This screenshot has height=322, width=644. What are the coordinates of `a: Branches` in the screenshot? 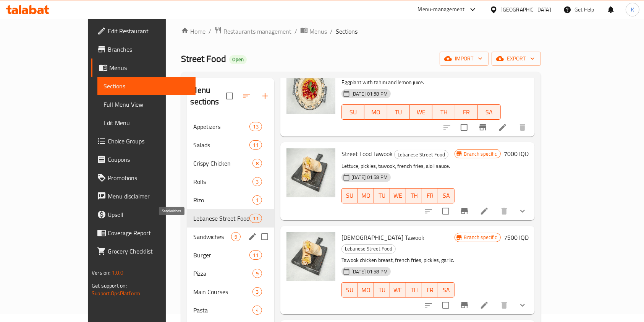 It's located at (143, 50).